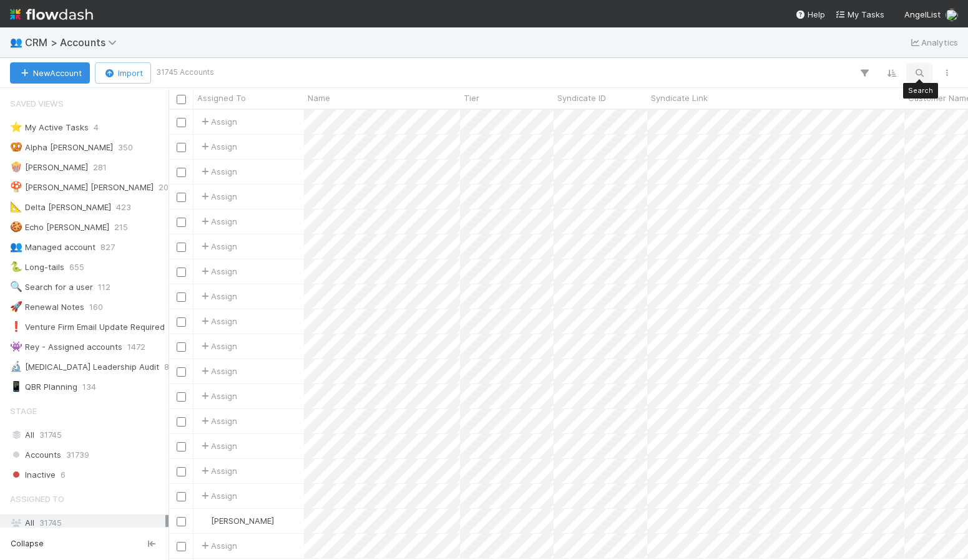 Image resolution: width=968 pixels, height=560 pixels. What do you see at coordinates (136, 347) in the screenshot?
I see `span: 1472` at bounding box center [136, 347].